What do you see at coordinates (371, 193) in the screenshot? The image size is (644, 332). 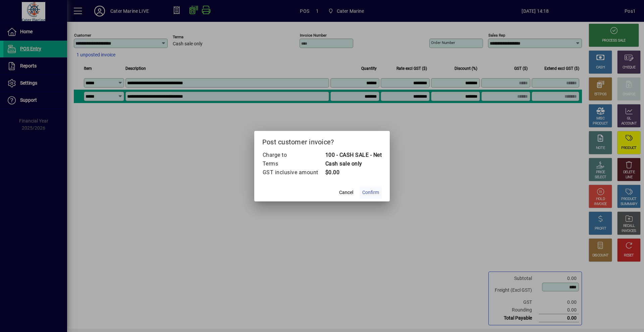 I see `button: Confirm` at bounding box center [371, 193].